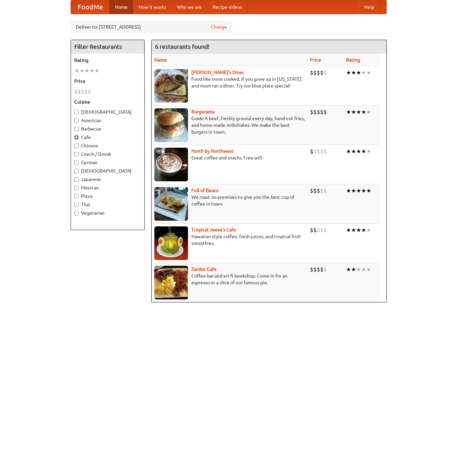 The image size is (457, 476). I want to click on img: jeeves.jpg, so click(171, 243).